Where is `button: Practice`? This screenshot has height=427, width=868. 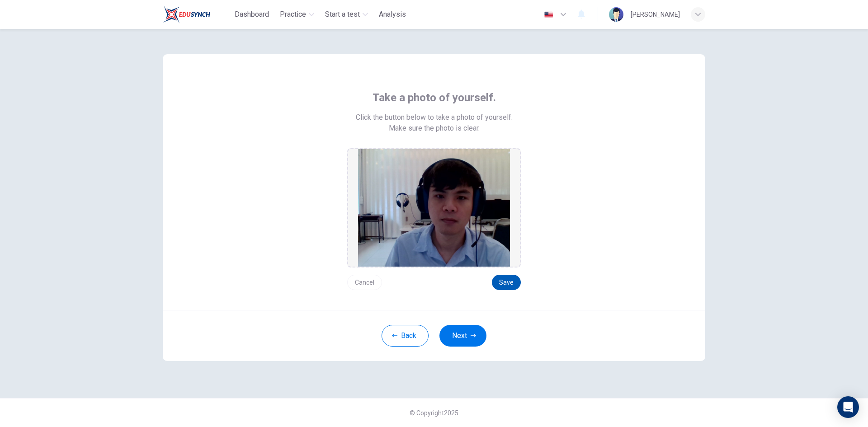
button: Practice is located at coordinates (297, 14).